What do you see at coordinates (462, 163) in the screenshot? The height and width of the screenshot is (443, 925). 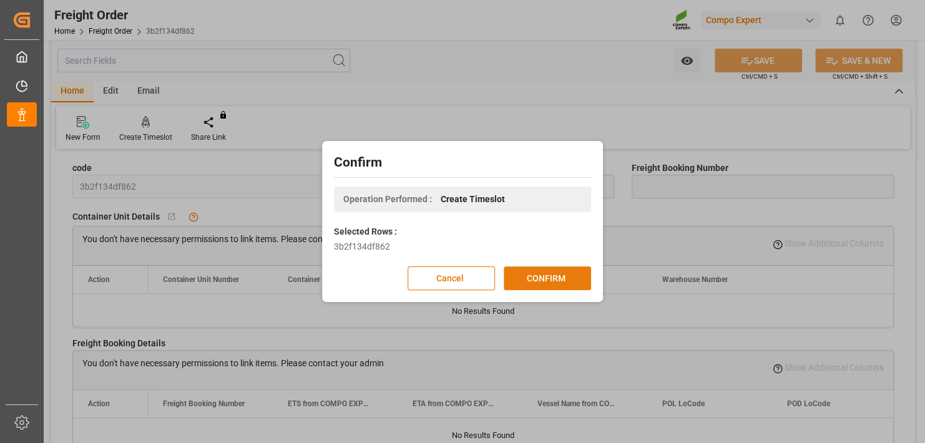 I see `h2: Confirm` at bounding box center [462, 163].